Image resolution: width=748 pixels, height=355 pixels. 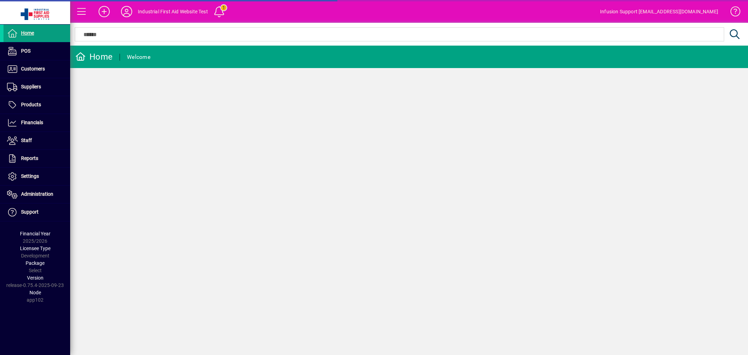 What do you see at coordinates (30, 212) in the screenshot?
I see `span: Support` at bounding box center [30, 212].